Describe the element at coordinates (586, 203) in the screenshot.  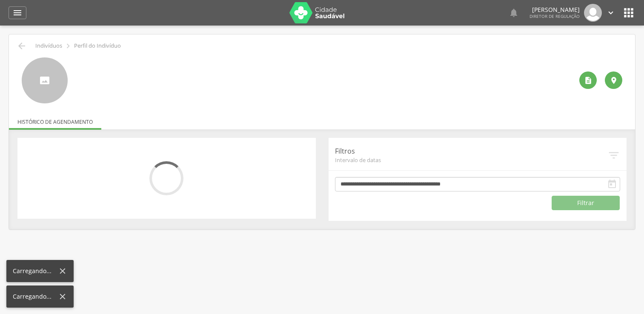
I see `button: Filtrar` at that location.